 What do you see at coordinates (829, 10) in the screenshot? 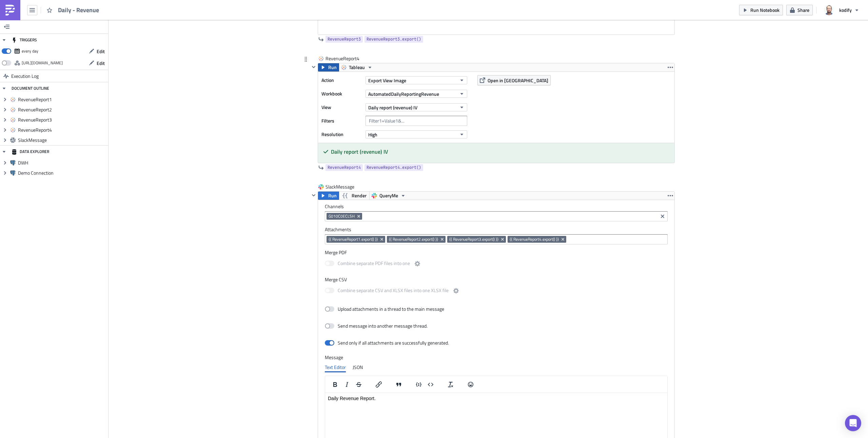
I see `img: Avatar` at bounding box center [829, 10].